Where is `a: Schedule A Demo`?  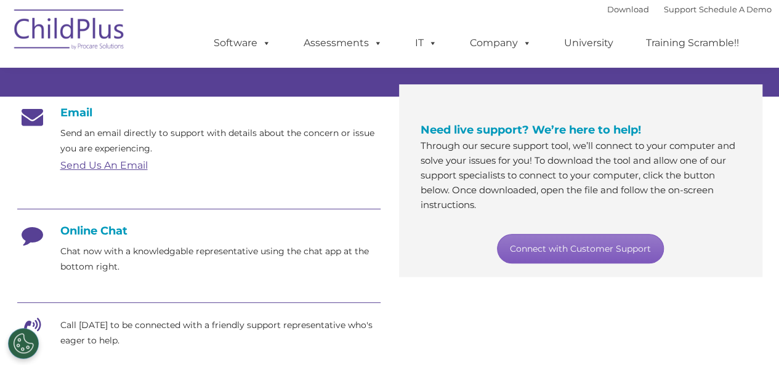 a: Schedule A Demo is located at coordinates (736, 9).